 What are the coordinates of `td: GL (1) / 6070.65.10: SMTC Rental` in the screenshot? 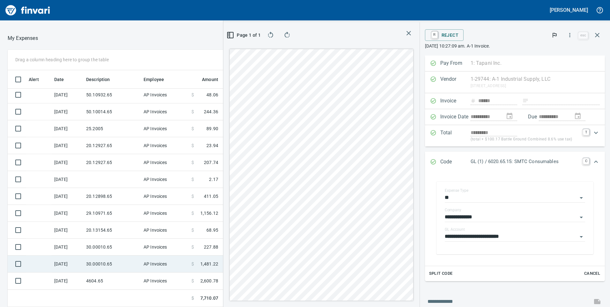 It's located at (300, 281).